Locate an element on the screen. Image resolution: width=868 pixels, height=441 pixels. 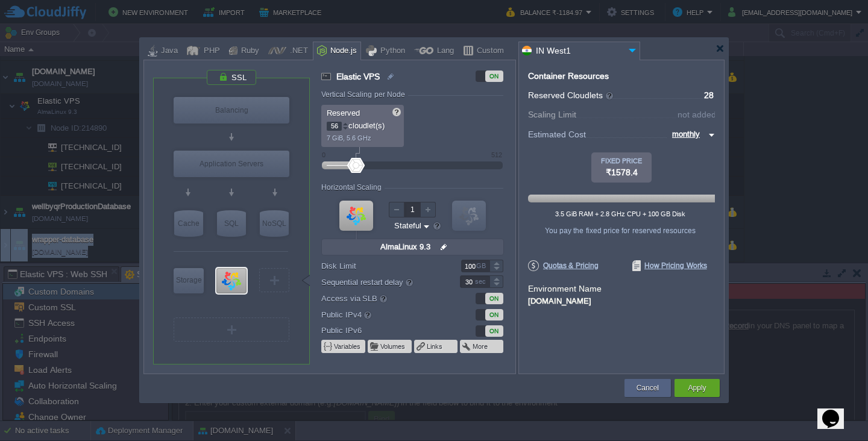
label: Access via SLB is located at coordinates (382, 298).